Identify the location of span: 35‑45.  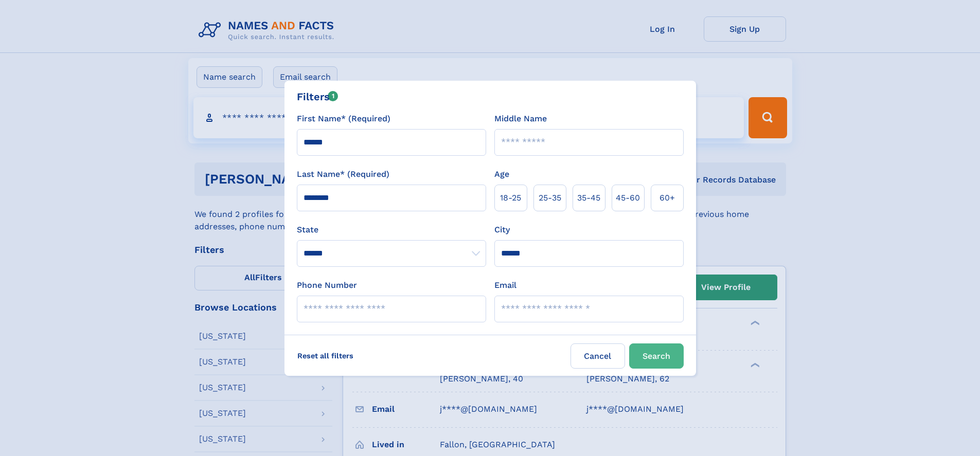
(588, 198).